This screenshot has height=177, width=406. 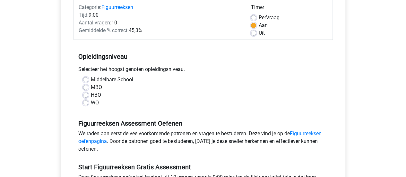 I want to click on a: Figuurreeksen, so click(x=117, y=7).